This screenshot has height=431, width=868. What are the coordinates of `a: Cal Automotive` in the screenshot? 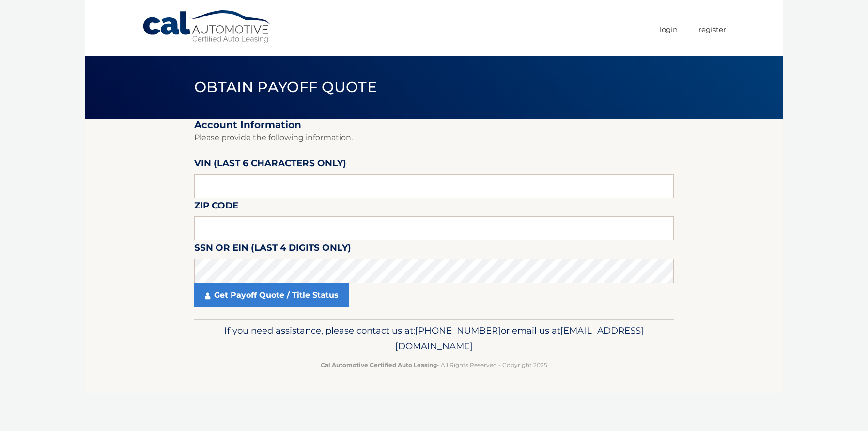 It's located at (207, 26).